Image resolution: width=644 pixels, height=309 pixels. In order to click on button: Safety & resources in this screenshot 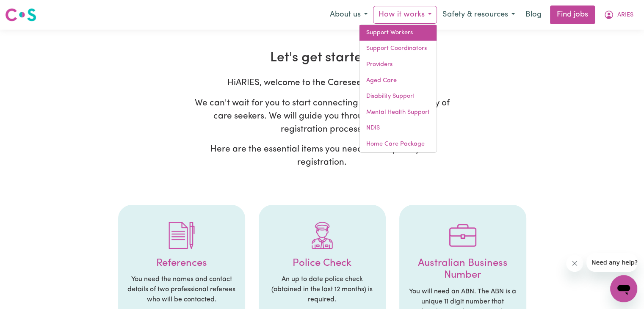, I will do `click(478, 15)`.